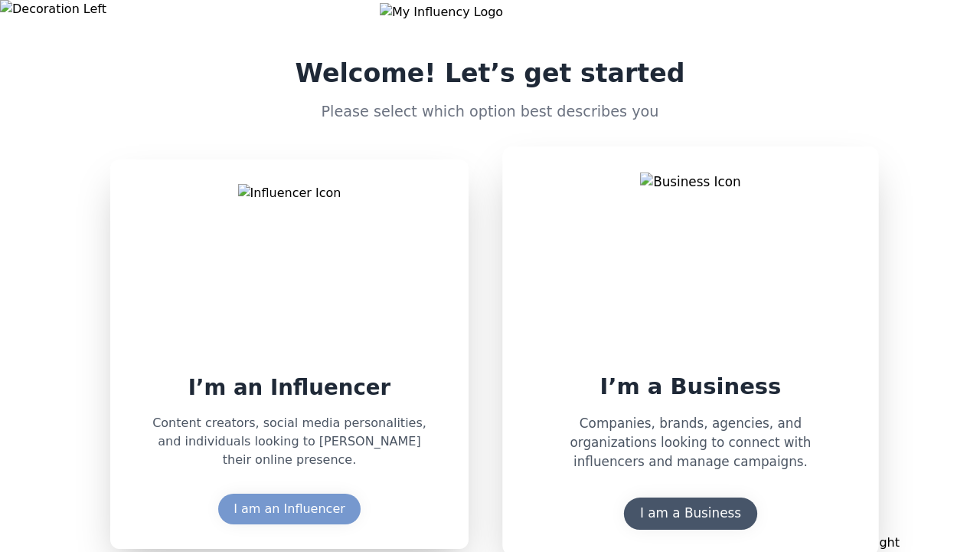  Describe the element at coordinates (691, 386) in the screenshot. I see `h3: I’m a Business` at that location.